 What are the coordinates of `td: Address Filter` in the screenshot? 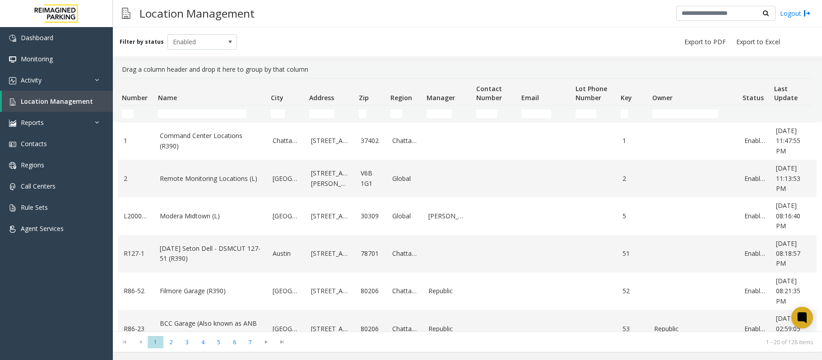 It's located at (330, 114).